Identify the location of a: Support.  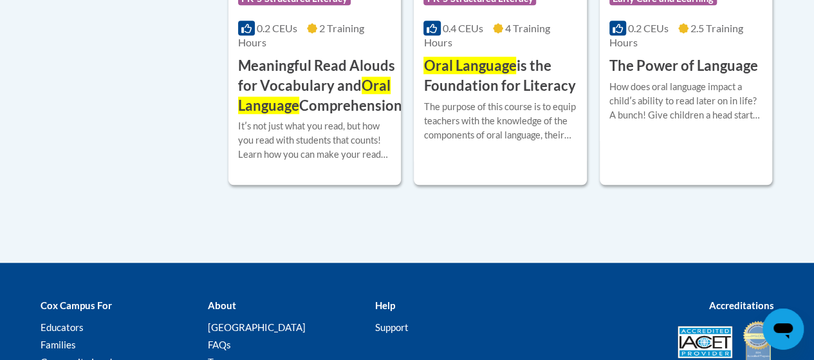
(391, 327).